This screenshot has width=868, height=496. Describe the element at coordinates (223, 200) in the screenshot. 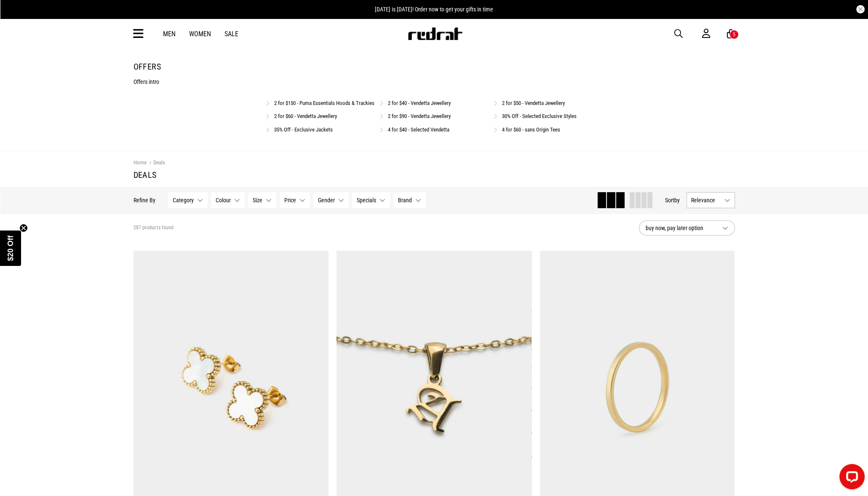

I see `span: Colour` at that location.